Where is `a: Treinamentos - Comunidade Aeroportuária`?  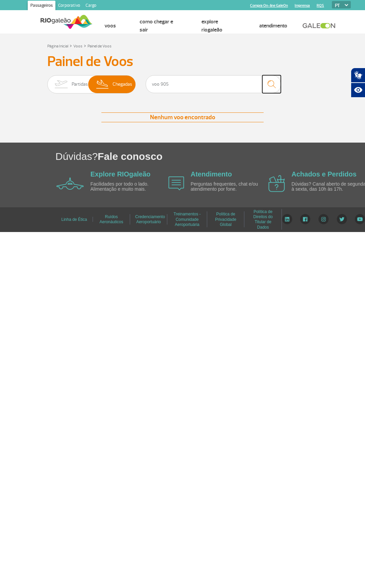
a: Treinamentos - Comunidade Aeroportuária is located at coordinates (187, 219).